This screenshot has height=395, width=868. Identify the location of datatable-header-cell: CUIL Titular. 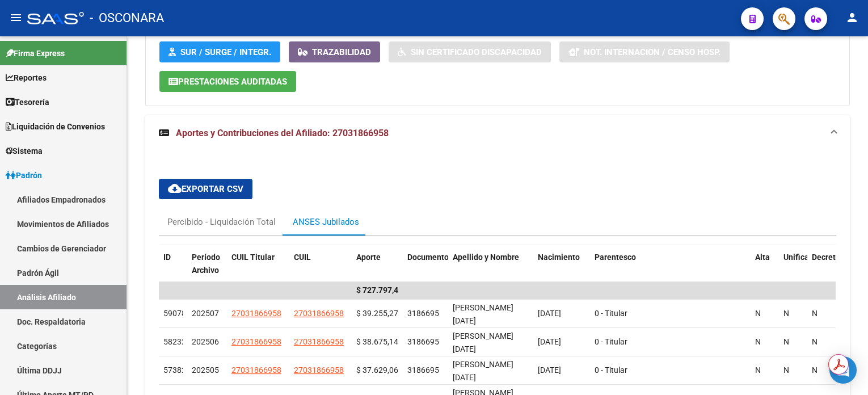
(258, 264).